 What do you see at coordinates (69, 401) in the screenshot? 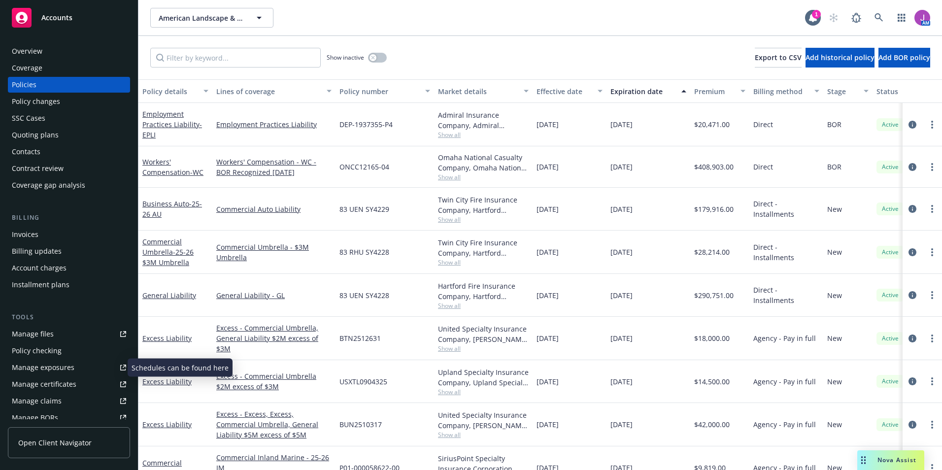
I see `a: Manage claims` at bounding box center [69, 401].